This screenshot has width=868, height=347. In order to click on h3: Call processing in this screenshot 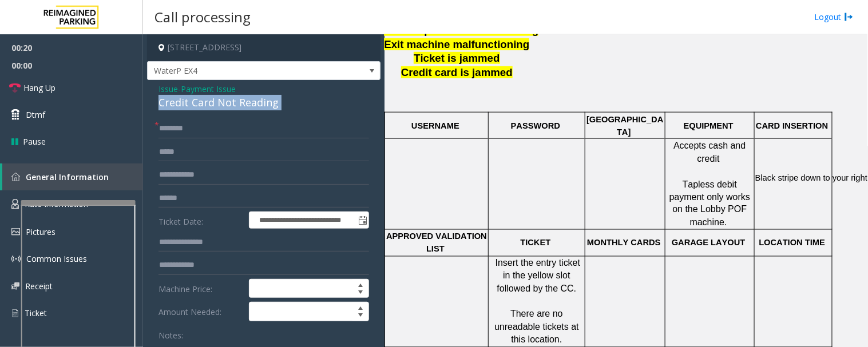, I will do `click(203, 17)`.